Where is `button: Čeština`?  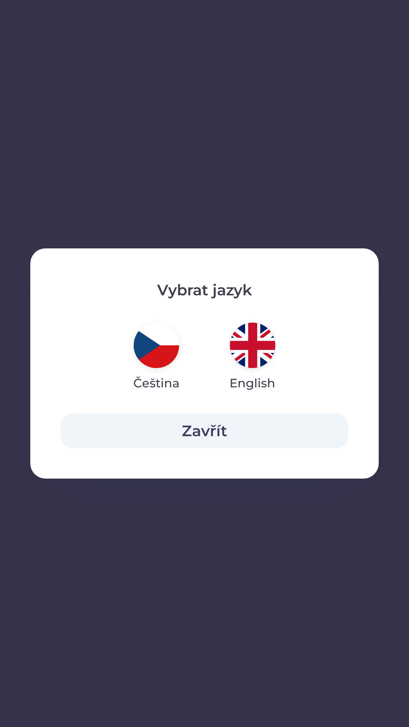 button: Čeština is located at coordinates (156, 357).